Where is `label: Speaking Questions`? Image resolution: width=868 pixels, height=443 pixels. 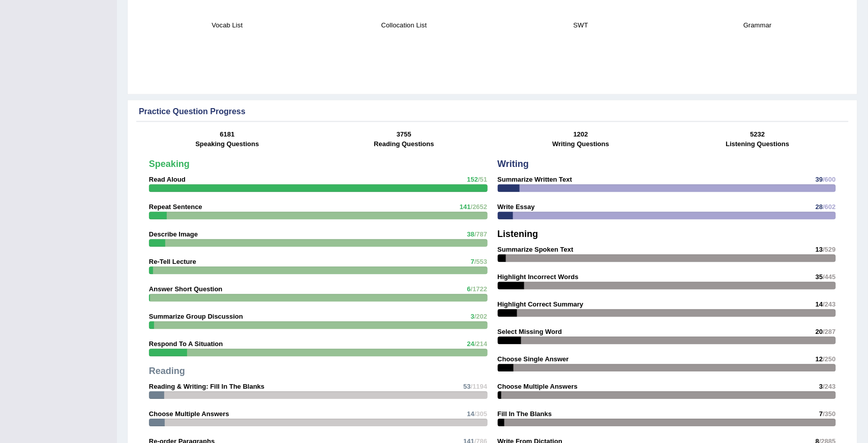 label: Speaking Questions is located at coordinates (226, 143).